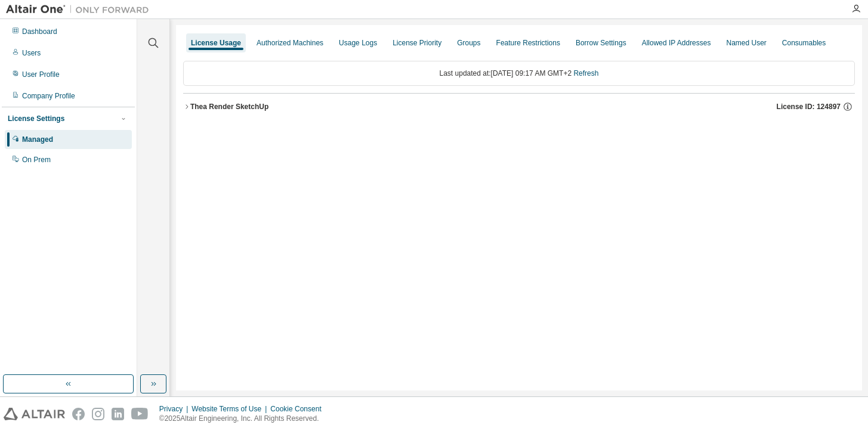 The height and width of the screenshot is (431, 868). Describe the element at coordinates (468, 43) in the screenshot. I see `div: Groups` at that location.